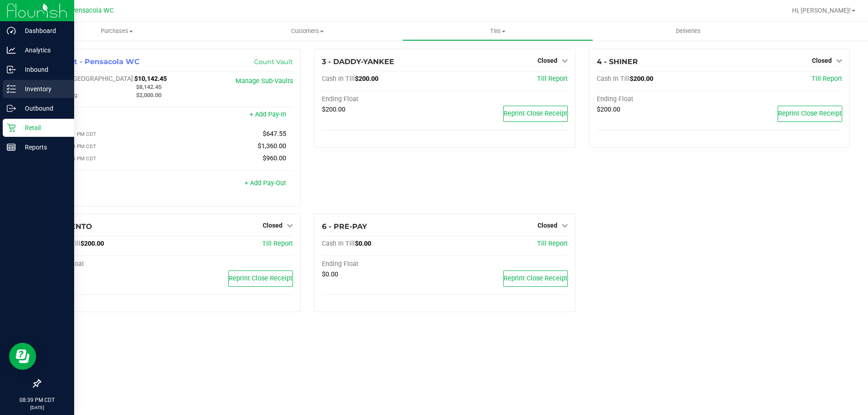  I want to click on a: Manage Sub-Vaults, so click(264, 81).